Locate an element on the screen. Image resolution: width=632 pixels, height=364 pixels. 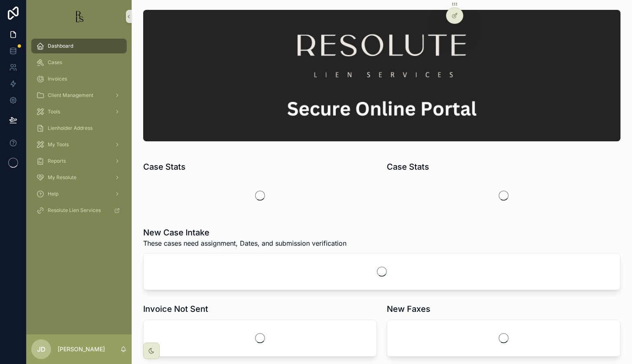
span: Client Management is located at coordinates (70, 96).